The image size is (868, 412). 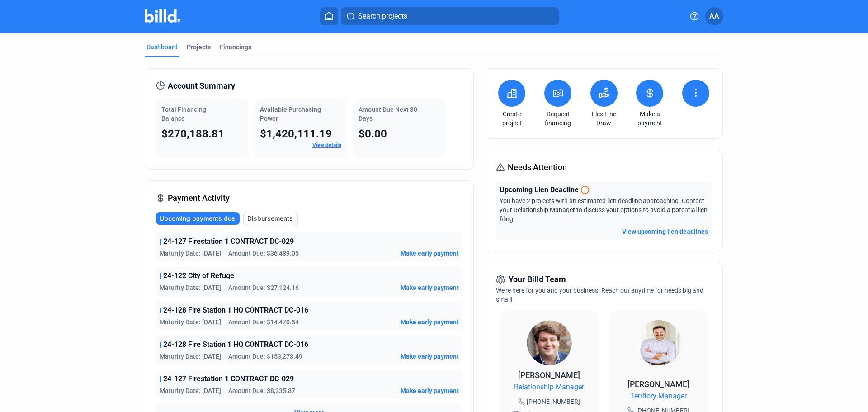 I want to click on span: Upcoming Lien Deadline, so click(x=539, y=190).